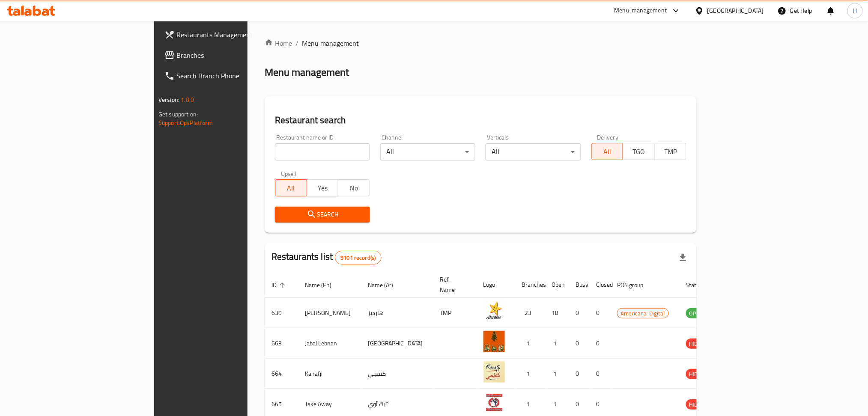  Describe the element at coordinates (854, 11) in the screenshot. I see `span: H` at that location.